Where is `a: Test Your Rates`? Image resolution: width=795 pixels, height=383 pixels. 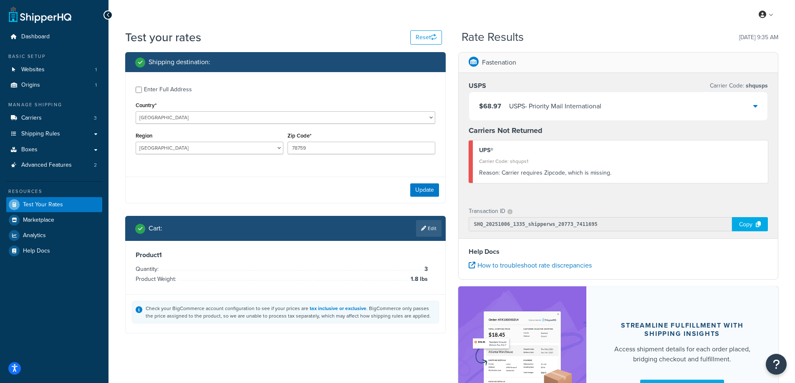 a: Test Your Rates is located at coordinates (54, 205).